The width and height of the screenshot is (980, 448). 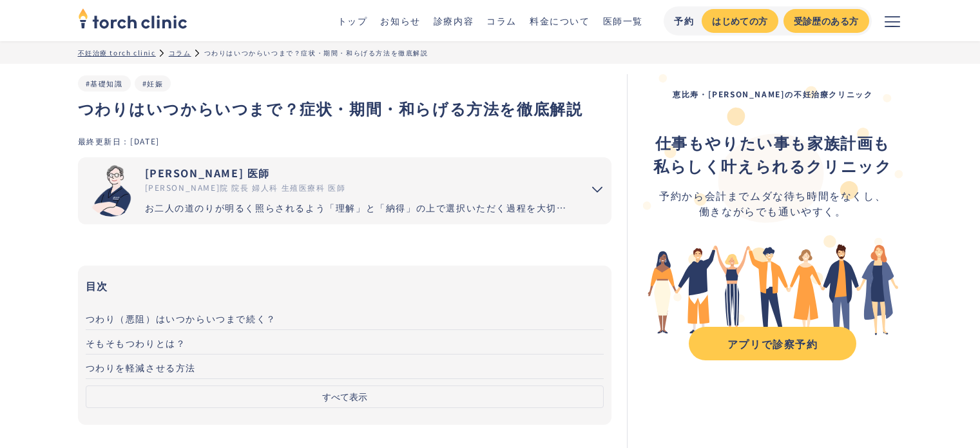 What do you see at coordinates (773, 203) in the screenshot?
I see `div: 予約から会計までムダな待ち時間をなくし、 働きながらでも通いやすく。` at bounding box center [773, 203].